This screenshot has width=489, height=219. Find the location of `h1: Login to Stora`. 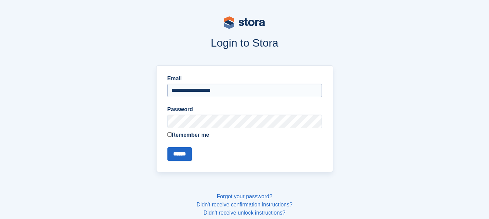

h1: Login to Stora is located at coordinates (245, 43).